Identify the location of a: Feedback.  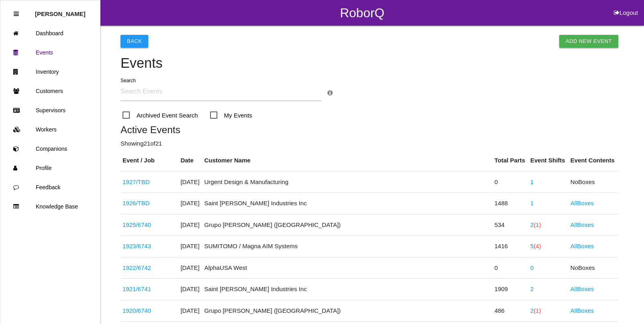
(50, 187).